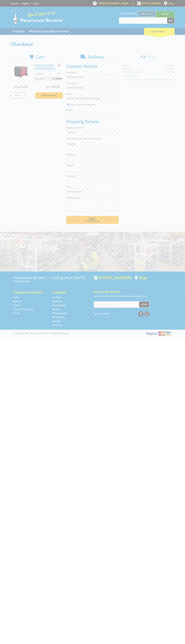 Image resolution: width=185 pixels, height=644 pixels. What do you see at coordinates (92, 333) in the screenshot?
I see `div: ® Copyright 2025 Paramount Browns'. All Rights Reserved.` at bounding box center [92, 333].